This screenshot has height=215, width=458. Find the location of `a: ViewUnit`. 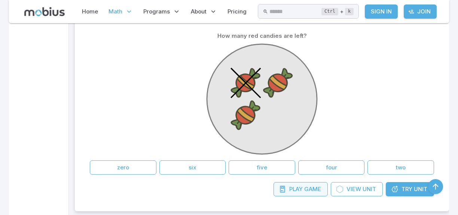

a: ViewUnit is located at coordinates (356, 189).